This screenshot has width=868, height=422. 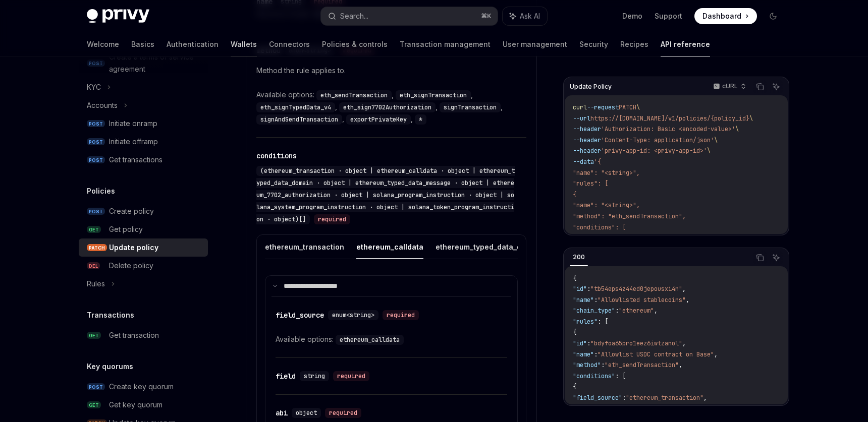 I want to click on code: eth_sendTransaction, so click(x=354, y=95).